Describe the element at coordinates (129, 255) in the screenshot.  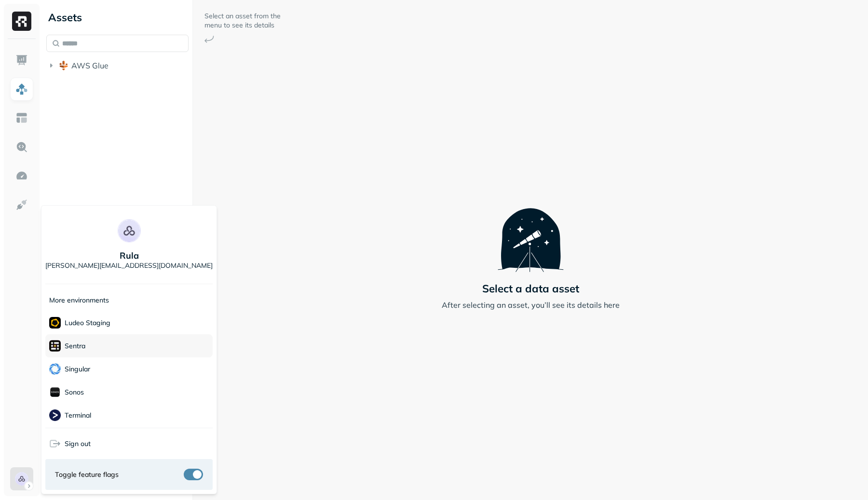
I see `p: Rula` at that location.